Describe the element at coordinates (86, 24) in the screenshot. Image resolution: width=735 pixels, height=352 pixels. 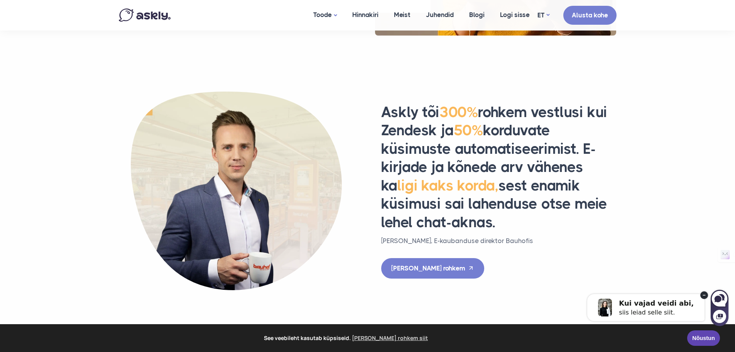
I see `div: Kui vajad veidi abi,` at that location.